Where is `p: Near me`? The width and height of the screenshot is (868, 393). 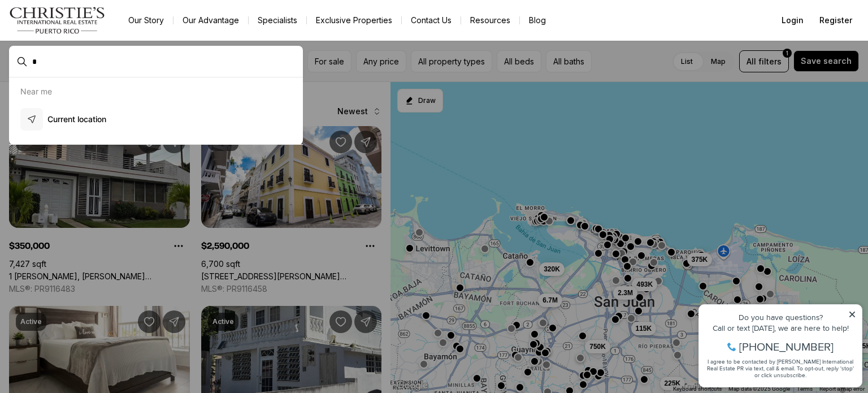
p: Near me is located at coordinates (36, 91).